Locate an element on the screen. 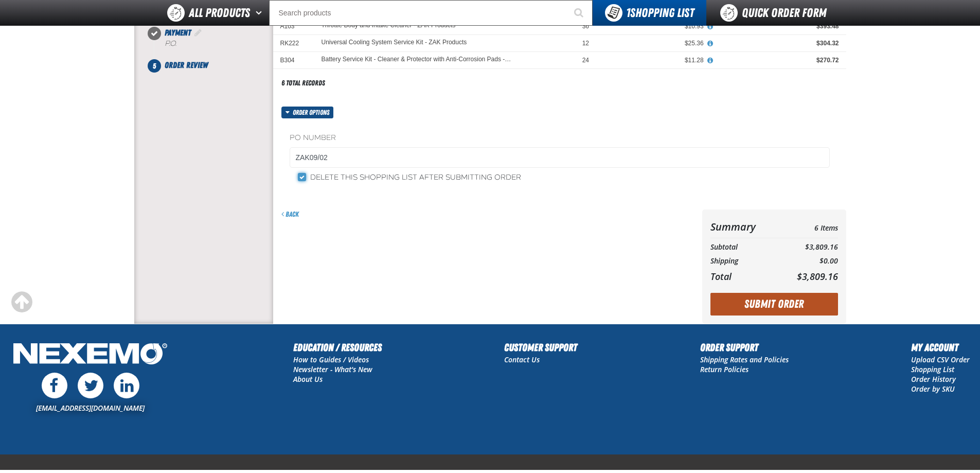 The height and width of the screenshot is (473, 980). a: Upload CSV Order is located at coordinates (940, 359).